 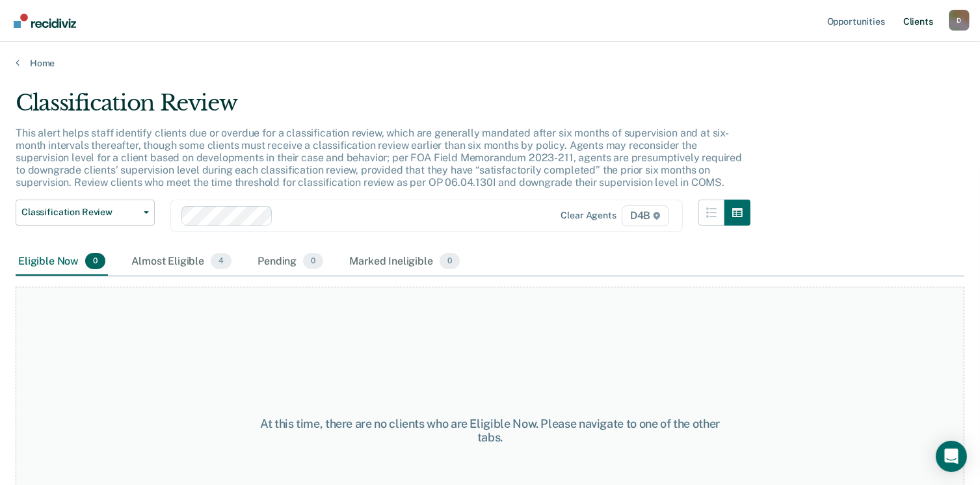 What do you see at coordinates (405, 262) in the screenshot?
I see `div: Marked Ineligible0` at bounding box center [405, 262].